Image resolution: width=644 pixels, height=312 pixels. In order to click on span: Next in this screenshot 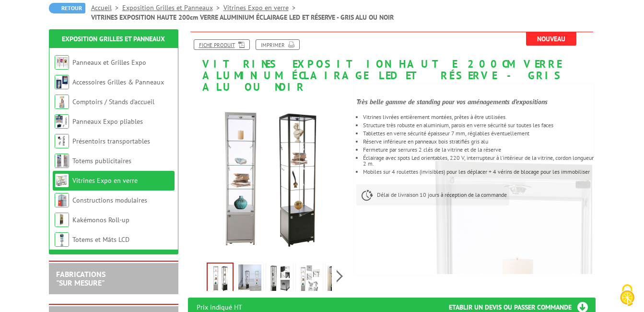, I will do `click(339, 276)`.